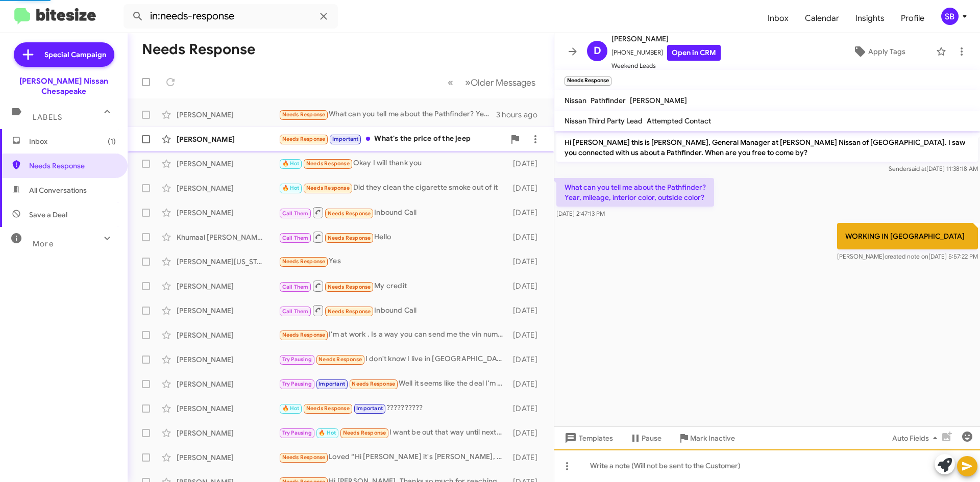  I want to click on p: What can you tell me about the Pathfinder? Year, mileage, interior color, outside color?, so click(635, 192).